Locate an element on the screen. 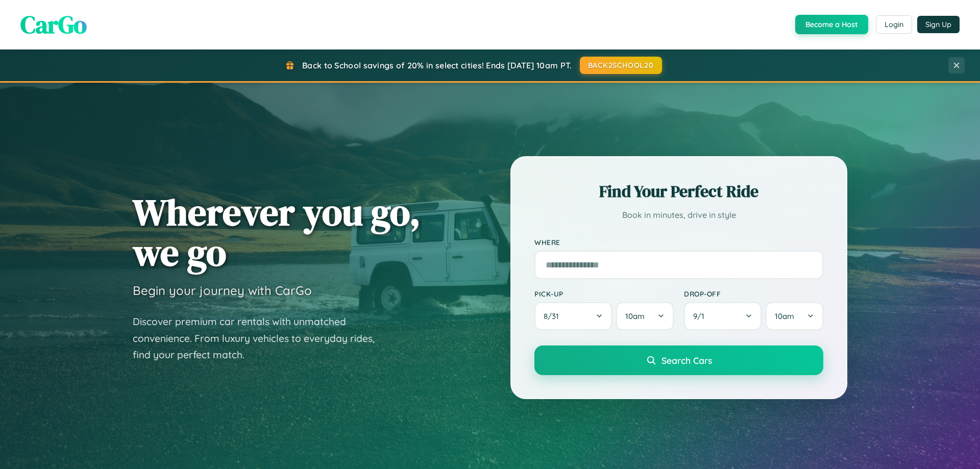 Image resolution: width=980 pixels, height=469 pixels. span: 9 / 1 is located at coordinates (701, 316).